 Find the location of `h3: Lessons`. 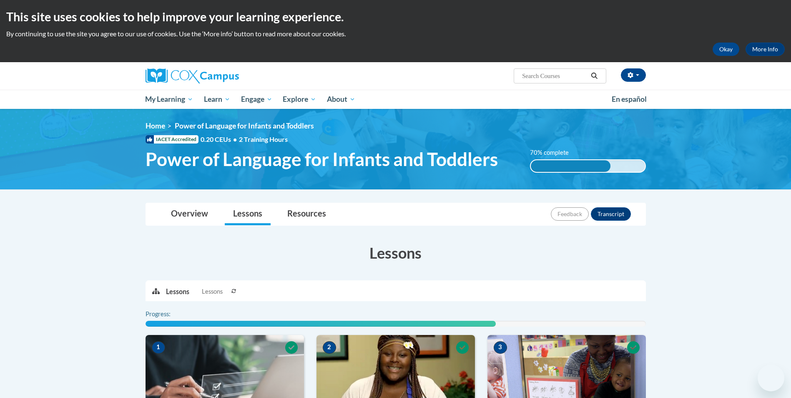

h3: Lessons is located at coordinates (396, 253).